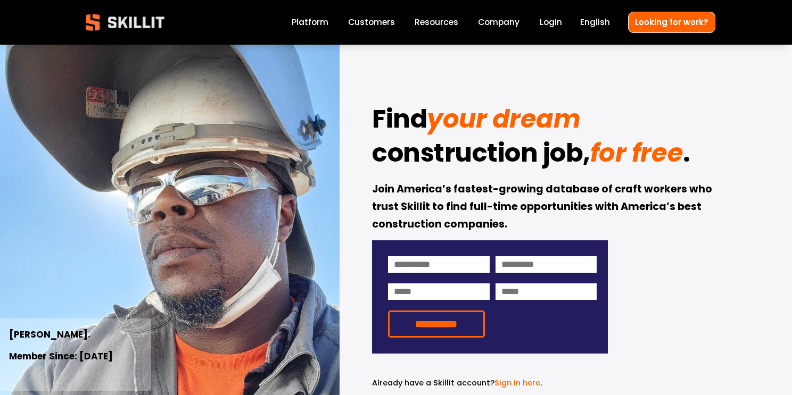 The width and height of the screenshot is (792, 395). I want to click on a: Skillit, so click(125, 22).